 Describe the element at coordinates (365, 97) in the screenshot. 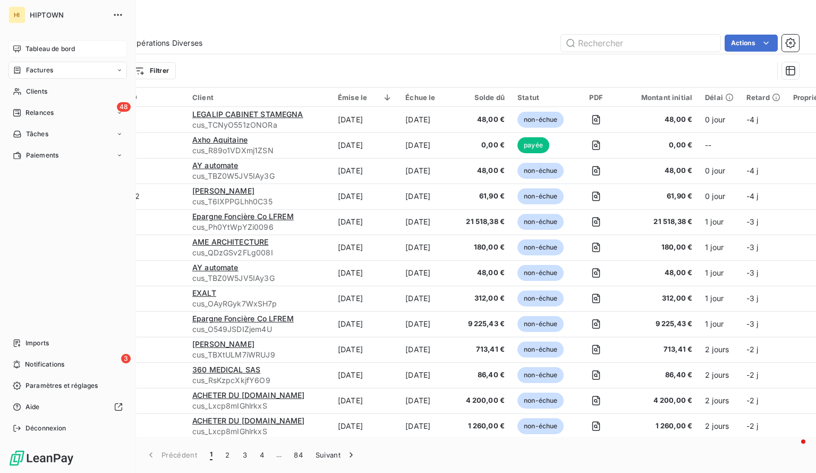

I see `div: Émise le` at that location.